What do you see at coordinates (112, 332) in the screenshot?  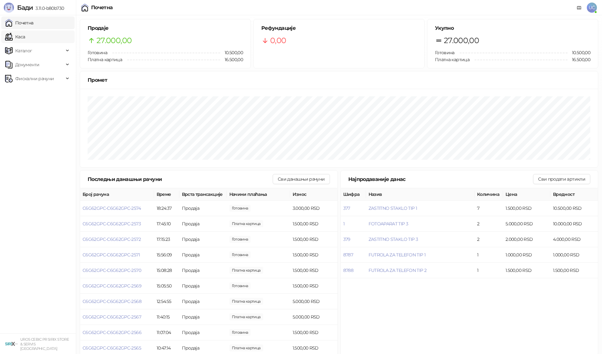 I see `span: C6G62GPC-C6G62GPC-2566` at bounding box center [112, 332].